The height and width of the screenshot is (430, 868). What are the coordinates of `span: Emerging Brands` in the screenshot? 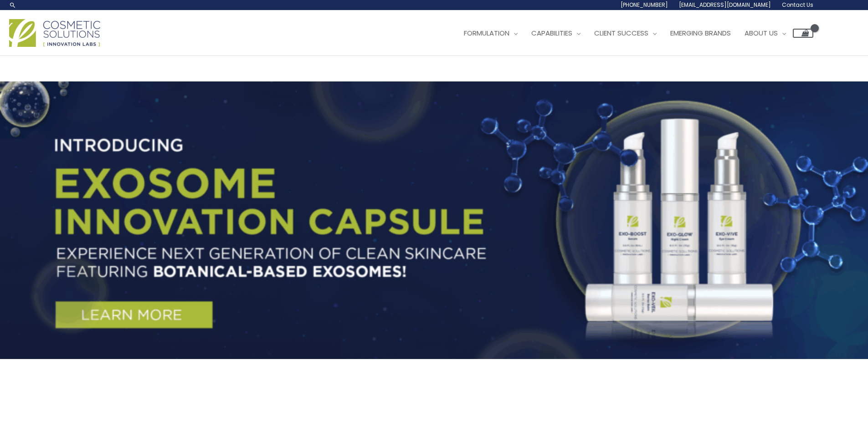 It's located at (700, 33).